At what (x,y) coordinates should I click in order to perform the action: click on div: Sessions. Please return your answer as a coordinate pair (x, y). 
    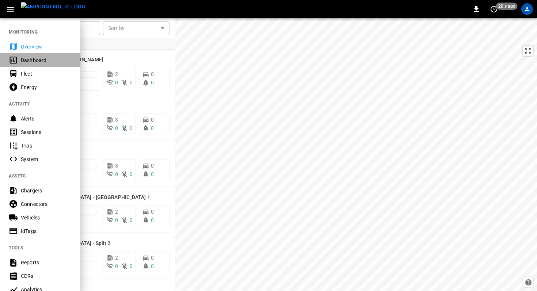
    Looking at the image, I should click on (46, 132).